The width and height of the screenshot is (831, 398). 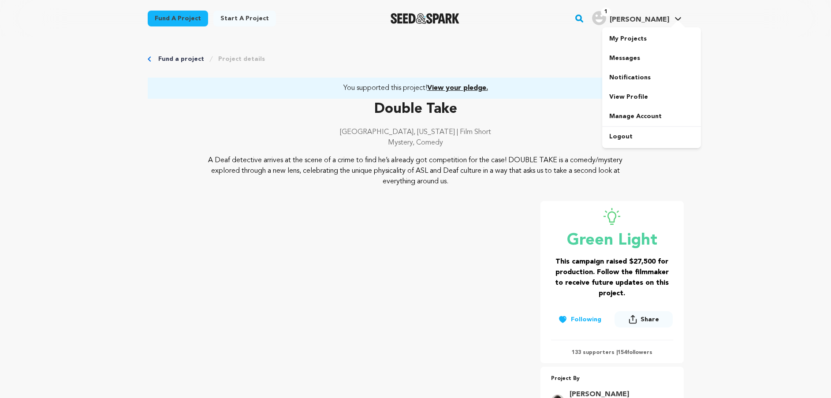 I want to click on p: Mystery, Comedy, so click(x=416, y=143).